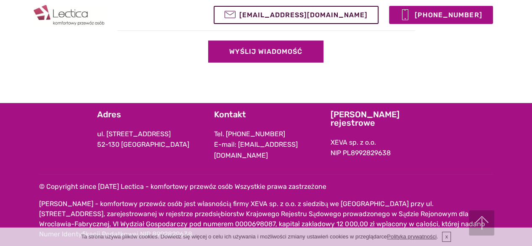 The height and width of the screenshot is (246, 532). What do you see at coordinates (266, 52) in the screenshot?
I see `button: WYŚLIJ WIADOMOŚĆ` at bounding box center [266, 52].